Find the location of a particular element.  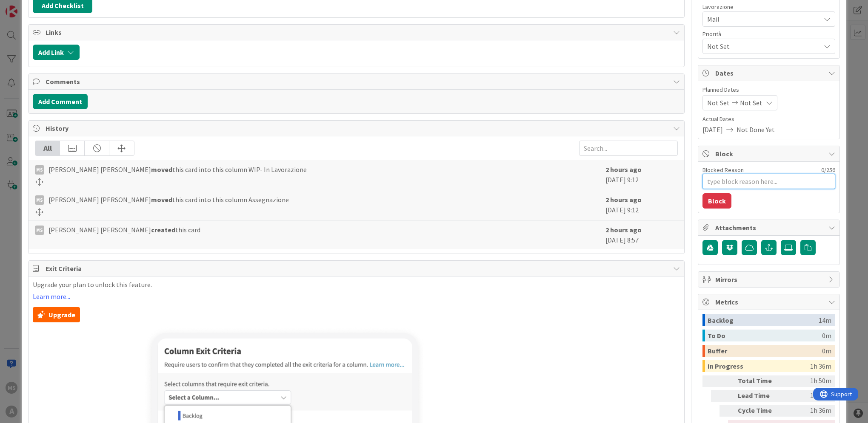

button: Block is located at coordinates (717, 201).